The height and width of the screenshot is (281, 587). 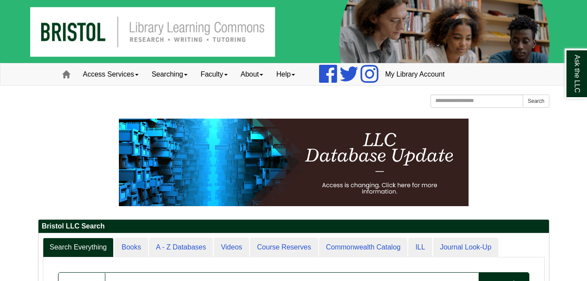 I want to click on a: My Library Account, so click(x=415, y=74).